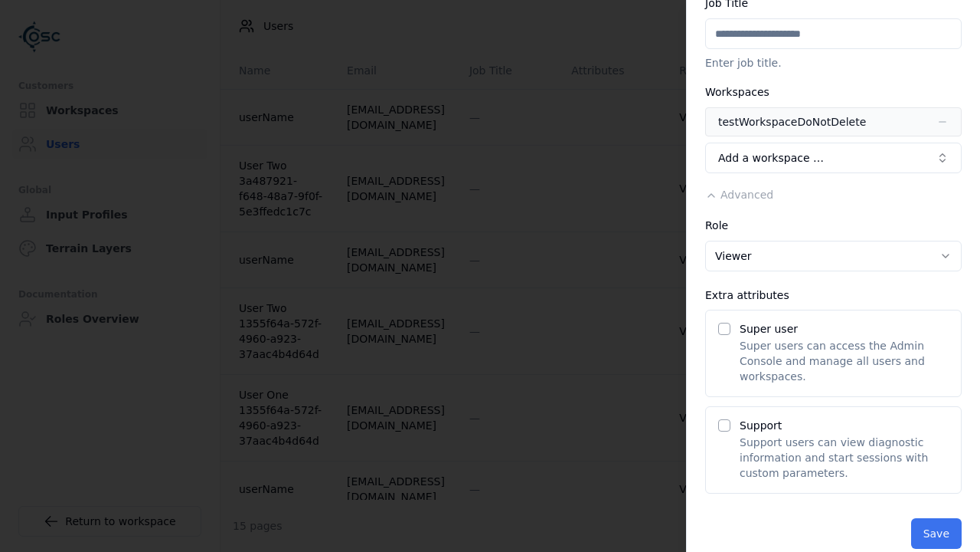 Image resolution: width=980 pixels, height=552 pixels. What do you see at coordinates (747, 194) in the screenshot?
I see `span: Advanced` at bounding box center [747, 194].